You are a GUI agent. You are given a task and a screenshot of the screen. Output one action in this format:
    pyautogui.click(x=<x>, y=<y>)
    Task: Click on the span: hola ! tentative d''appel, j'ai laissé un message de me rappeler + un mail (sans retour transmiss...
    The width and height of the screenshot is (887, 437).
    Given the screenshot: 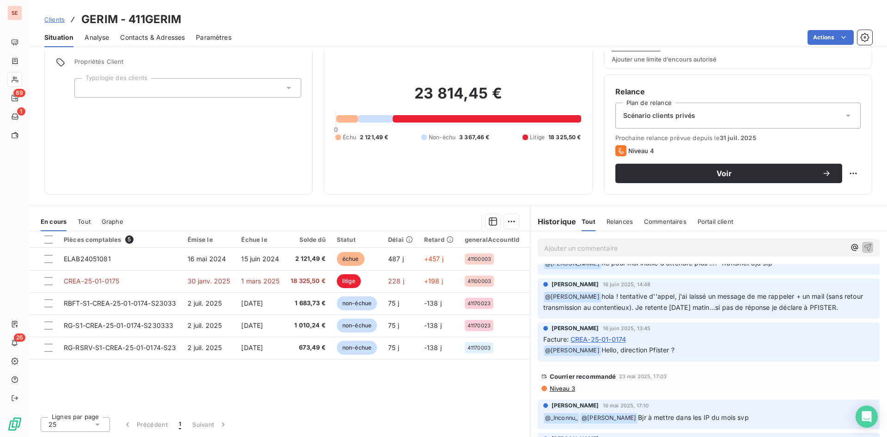 What is the action you would take?
    pyautogui.click(x=704, y=301)
    